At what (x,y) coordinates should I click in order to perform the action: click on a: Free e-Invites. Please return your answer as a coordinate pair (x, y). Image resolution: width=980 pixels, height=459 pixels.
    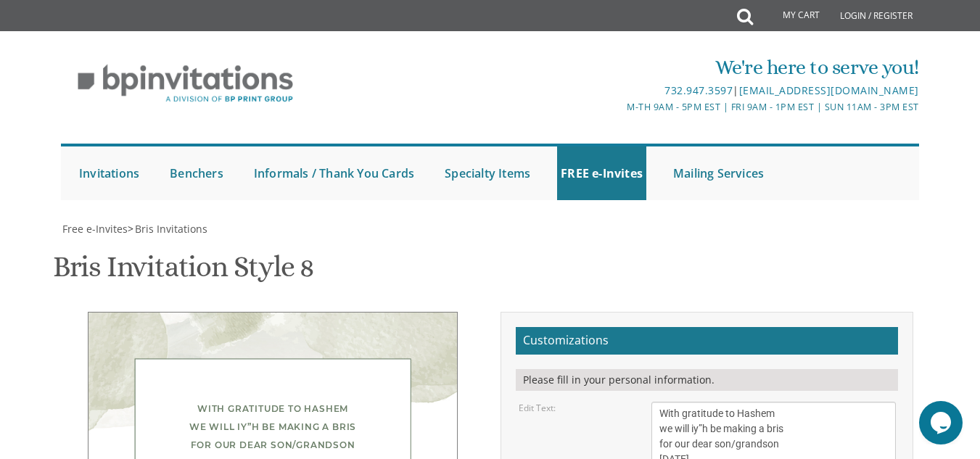
    Looking at the image, I should click on (94, 228).